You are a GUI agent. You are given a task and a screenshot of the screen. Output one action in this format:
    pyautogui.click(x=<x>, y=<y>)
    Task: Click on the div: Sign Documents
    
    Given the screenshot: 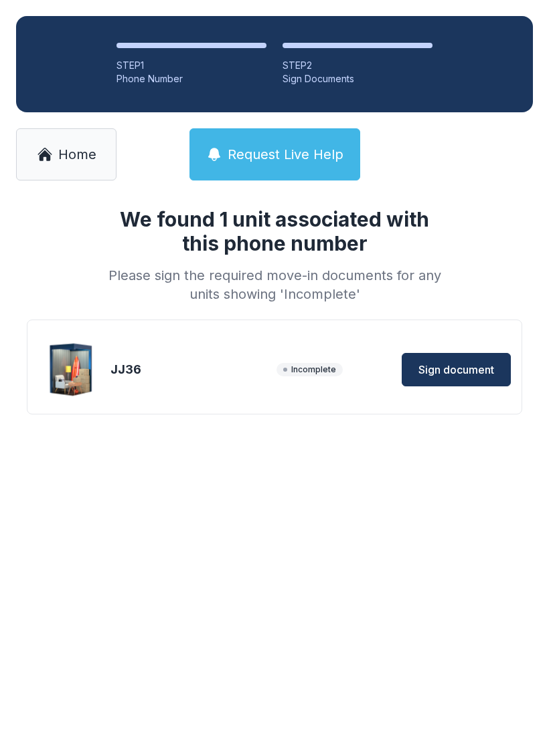 What is the action you would take?
    pyautogui.click(x=358, y=79)
    